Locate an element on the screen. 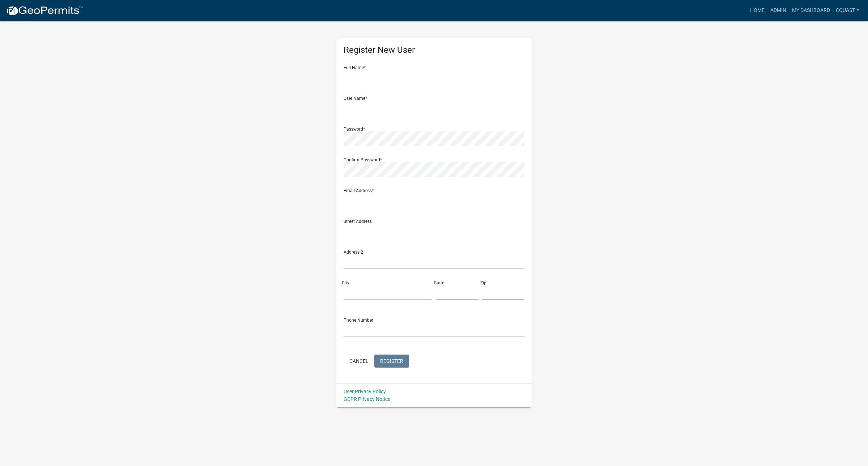  a: cquast is located at coordinates (848, 10).